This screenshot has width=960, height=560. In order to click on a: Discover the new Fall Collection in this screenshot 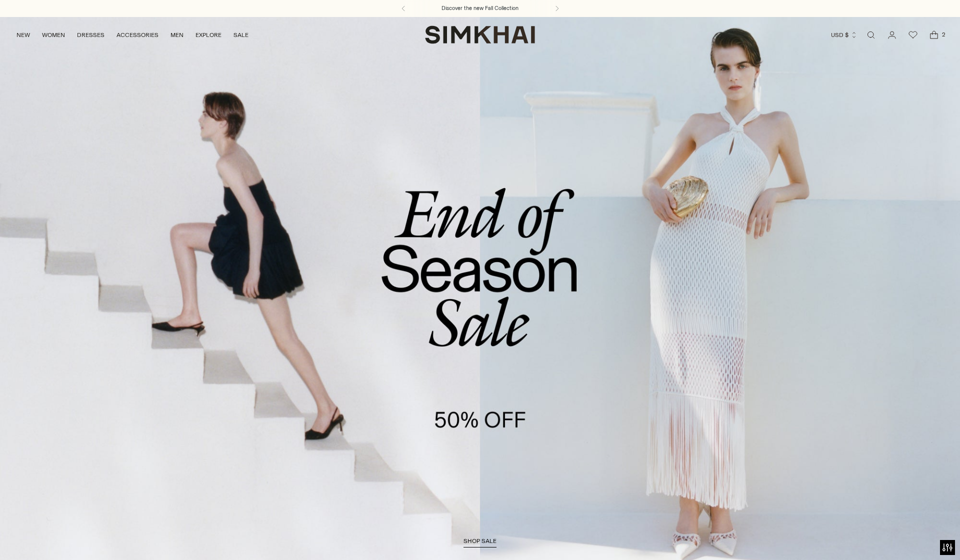, I will do `click(480, 8)`.